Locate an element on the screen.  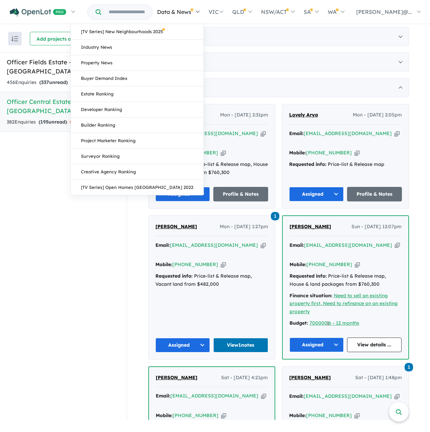
a: View1notes is located at coordinates (241, 345).